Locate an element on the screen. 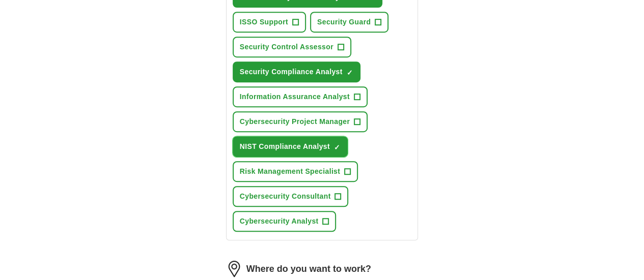 This screenshot has height=280, width=644. span: NIST Compliance Analyst is located at coordinates (285, 146).